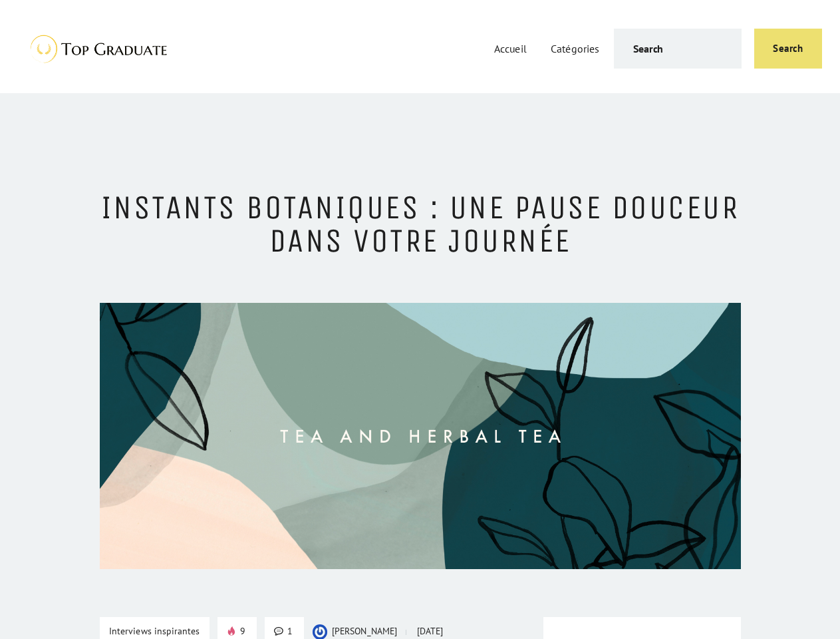 The height and width of the screenshot is (639, 840). What do you see at coordinates (510, 49) in the screenshot?
I see `span: Accueil` at bounding box center [510, 49].